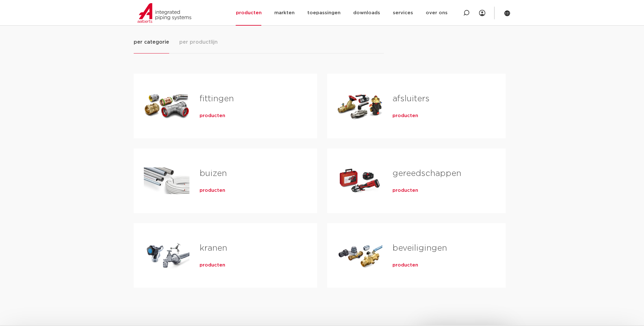 This screenshot has height=326, width=644. Describe the element at coordinates (213, 173) in the screenshot. I see `a: buizen` at that location.